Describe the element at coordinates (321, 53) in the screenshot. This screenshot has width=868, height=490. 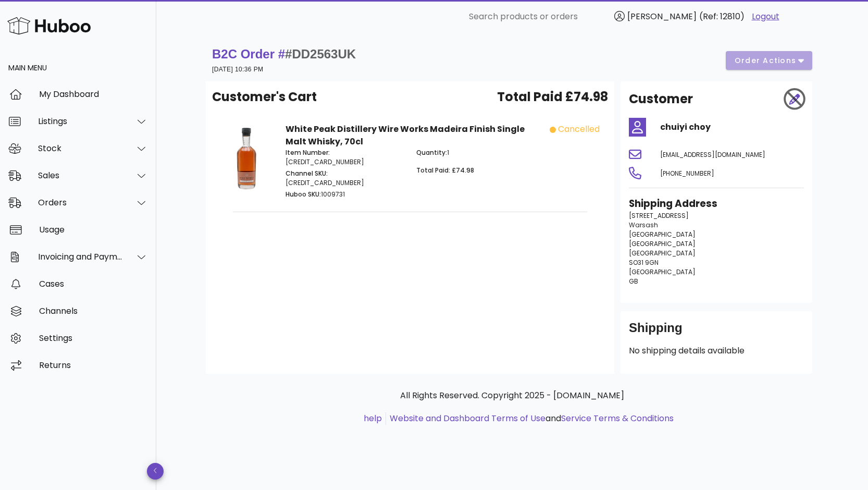
I see `span: #DD2563UK` at that location.